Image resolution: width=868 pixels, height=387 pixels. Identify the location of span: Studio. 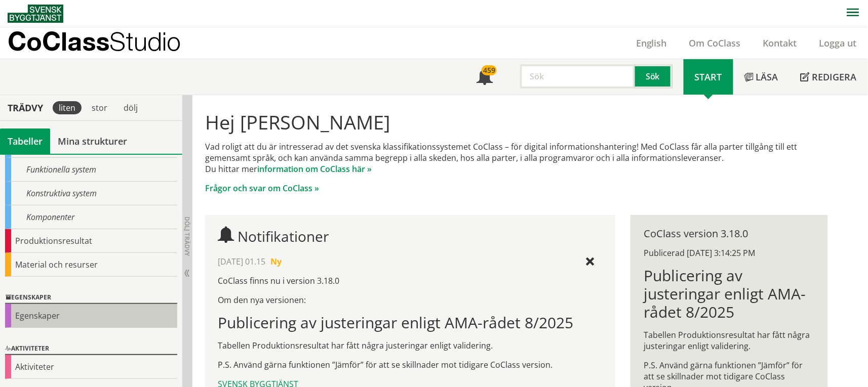
(145, 41).